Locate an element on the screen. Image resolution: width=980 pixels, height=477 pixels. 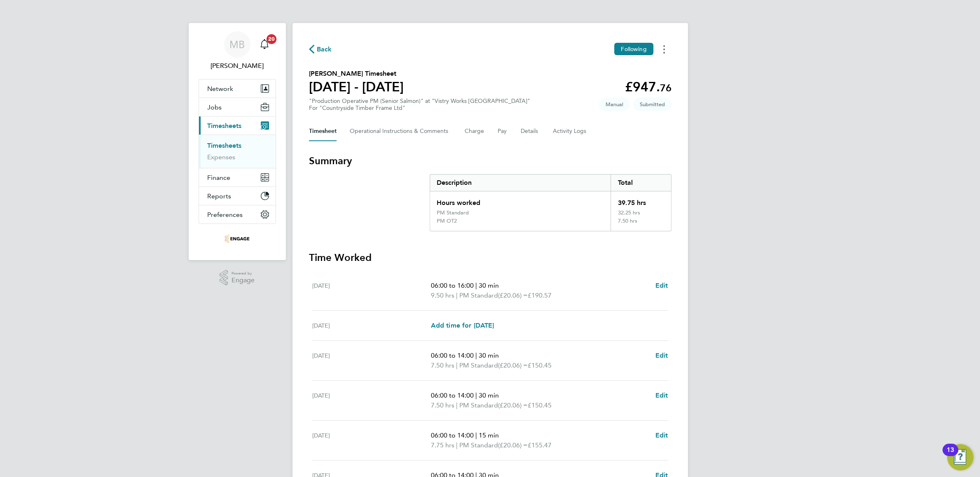
img: seniorsalmon-logo-retina.png is located at coordinates (237, 238).